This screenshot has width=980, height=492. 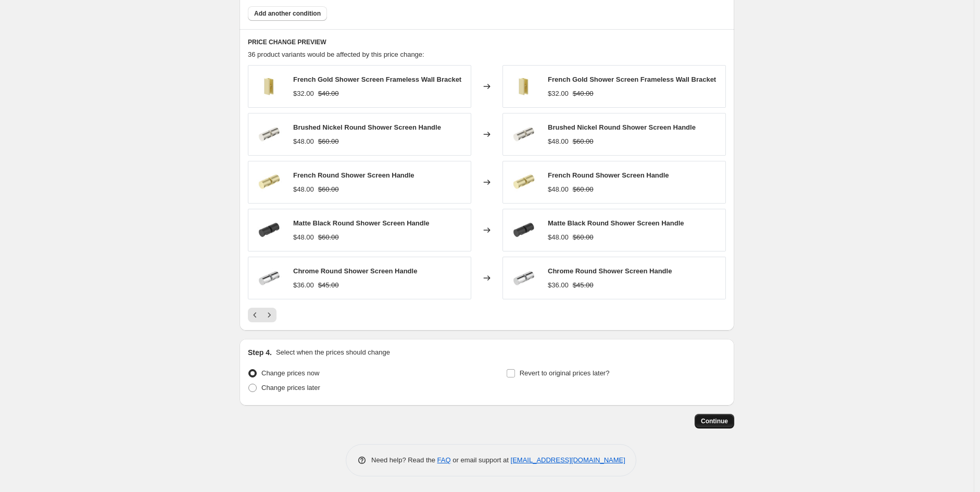 I want to click on button: Previous, so click(x=255, y=315).